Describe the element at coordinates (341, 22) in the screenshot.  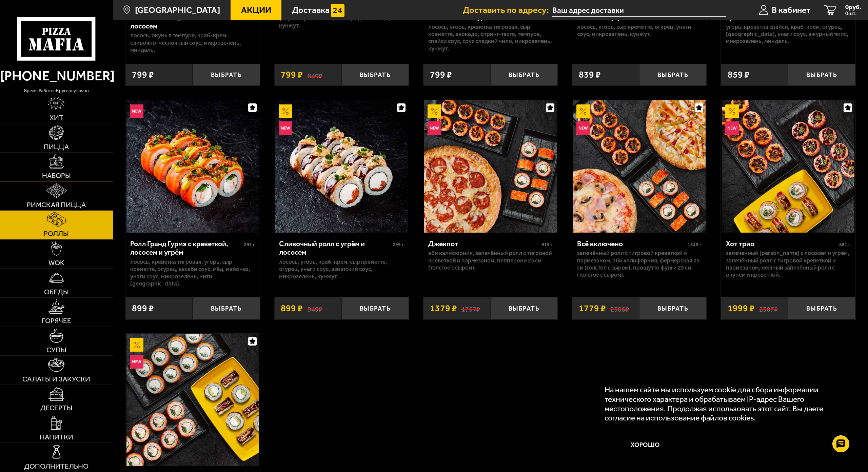
I see `p: угорь, Сыр креметте, авокадо, унаги соус, кунжут.` at that location.